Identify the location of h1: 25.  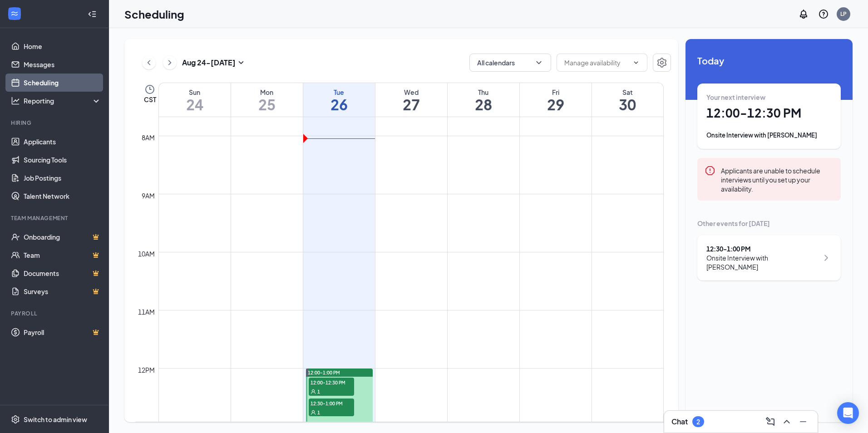
(267, 105).